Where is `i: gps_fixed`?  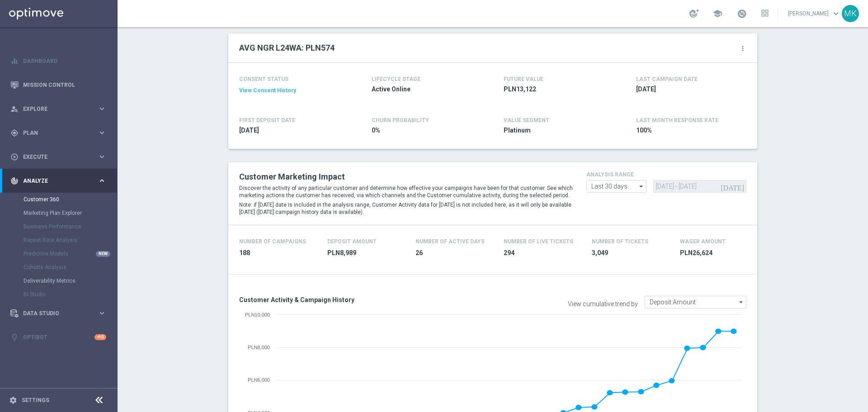
i: gps_fixed is located at coordinates (15, 133).